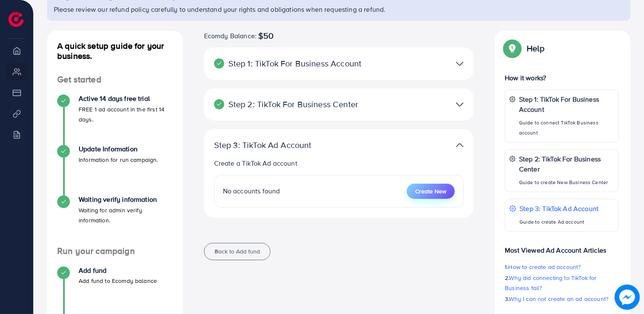 The width and height of the screenshot is (644, 314). Describe the element at coordinates (551, 283) in the screenshot. I see `span: Why did connecting to TikTok for Business fail?` at that location.